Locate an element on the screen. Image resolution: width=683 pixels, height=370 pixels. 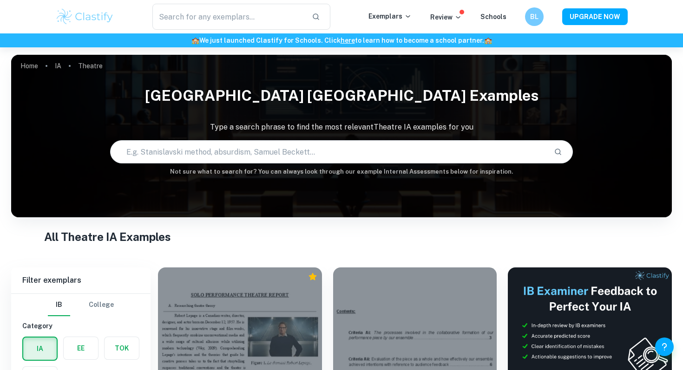
button: BL is located at coordinates (534, 17).